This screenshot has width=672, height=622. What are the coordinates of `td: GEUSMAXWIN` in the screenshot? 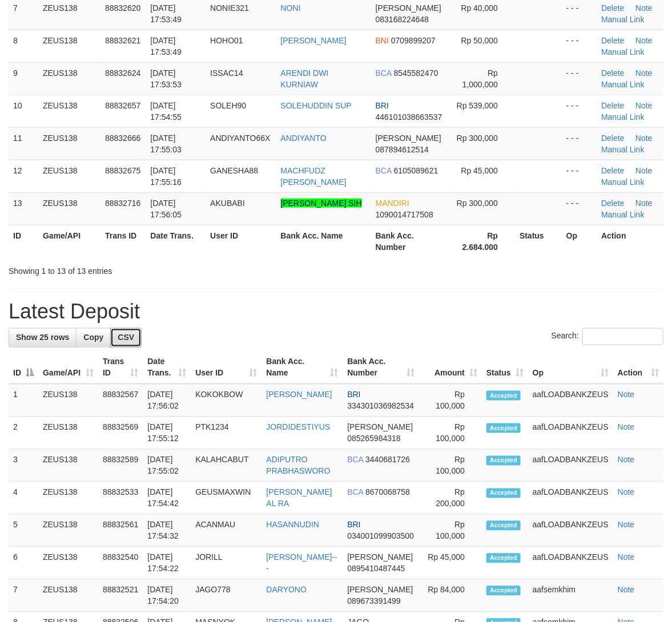 It's located at (226, 498).